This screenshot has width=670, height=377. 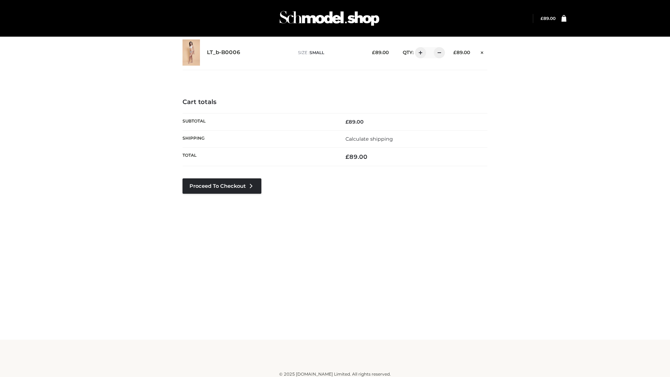 I want to click on img: Schmodel Admin 964, so click(x=329, y=18).